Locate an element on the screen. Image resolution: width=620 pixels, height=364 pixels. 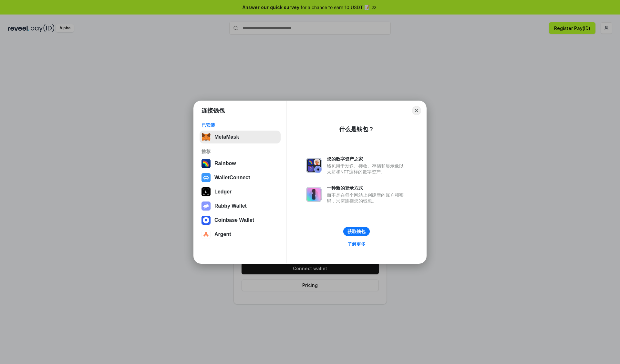
div: Rabby Wallet is located at coordinates (231, 206).